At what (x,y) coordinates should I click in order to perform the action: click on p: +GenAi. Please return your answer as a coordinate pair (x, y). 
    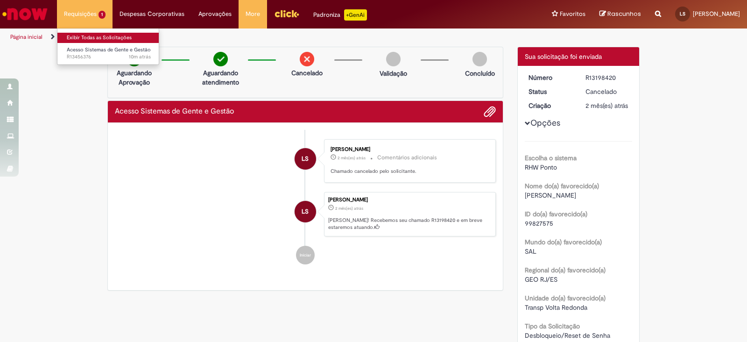
    Looking at the image, I should click on (355, 15).